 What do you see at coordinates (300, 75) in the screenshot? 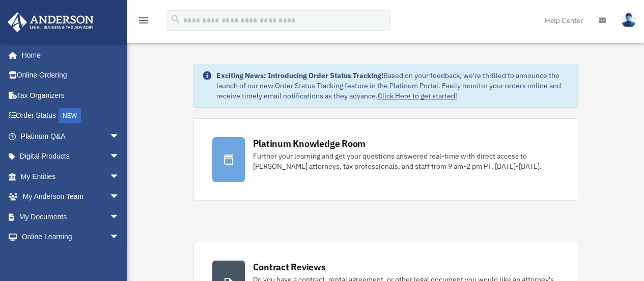
I see `strong: Exciting News: Introducing Order Status Tracking!` at bounding box center [300, 75].